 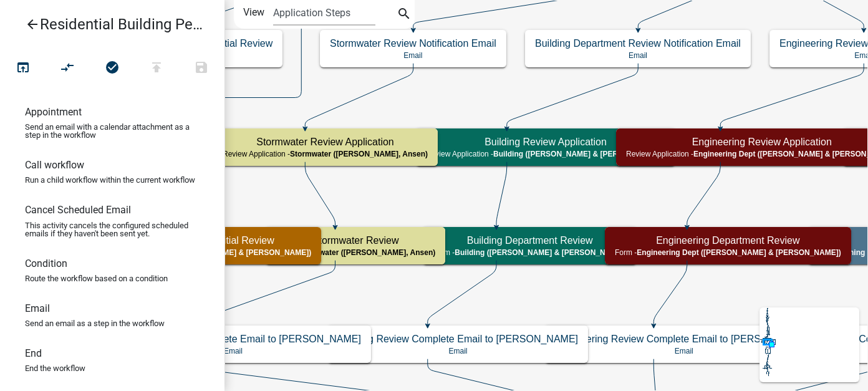 What do you see at coordinates (78, 210) in the screenshot?
I see `h6: Cancel Scheduled Email` at bounding box center [78, 210].